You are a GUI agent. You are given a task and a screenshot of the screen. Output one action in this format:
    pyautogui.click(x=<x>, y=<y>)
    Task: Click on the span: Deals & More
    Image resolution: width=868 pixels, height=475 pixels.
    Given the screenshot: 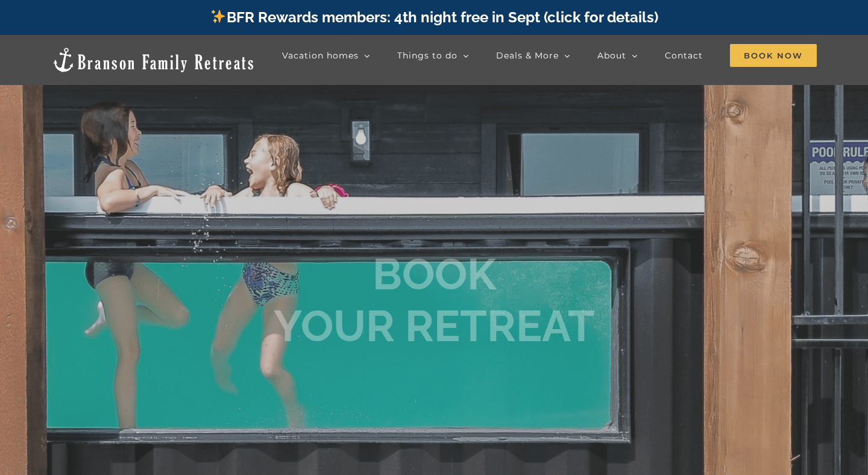 What is the action you would take?
    pyautogui.click(x=527, y=55)
    